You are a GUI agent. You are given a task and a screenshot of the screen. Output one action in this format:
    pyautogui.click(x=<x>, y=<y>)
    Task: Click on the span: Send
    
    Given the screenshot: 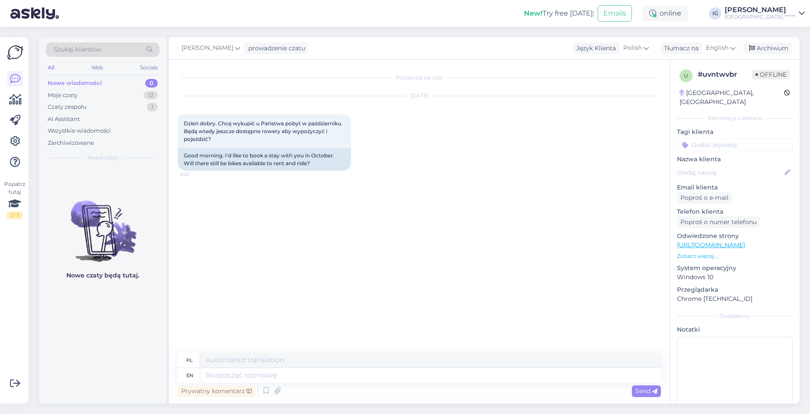 What is the action you would take?
    pyautogui.click(x=646, y=391)
    